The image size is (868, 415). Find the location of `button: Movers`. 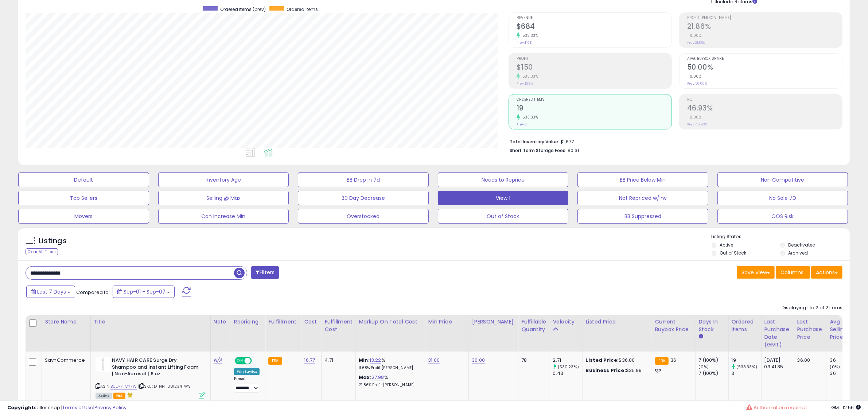

button: Movers is located at coordinates (83, 216).